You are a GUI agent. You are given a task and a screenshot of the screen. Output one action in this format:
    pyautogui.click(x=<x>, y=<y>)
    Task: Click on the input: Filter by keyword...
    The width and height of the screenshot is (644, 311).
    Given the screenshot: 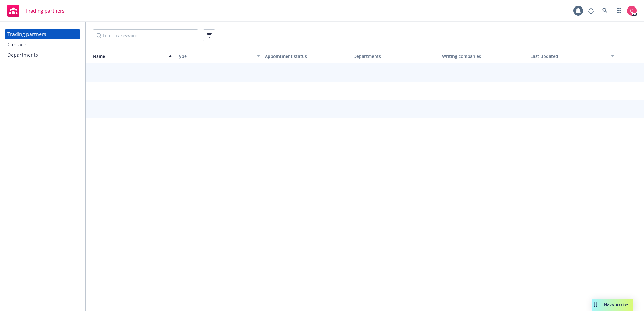 What is the action you would take?
    pyautogui.click(x=146, y=35)
    